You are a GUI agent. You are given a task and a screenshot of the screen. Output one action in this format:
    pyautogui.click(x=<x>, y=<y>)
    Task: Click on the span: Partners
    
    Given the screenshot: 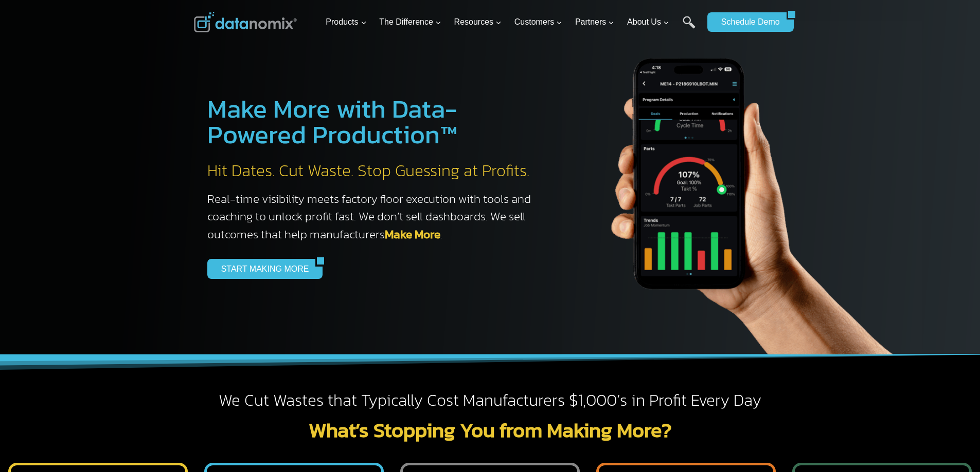 What is the action you would take?
    pyautogui.click(x=594, y=22)
    